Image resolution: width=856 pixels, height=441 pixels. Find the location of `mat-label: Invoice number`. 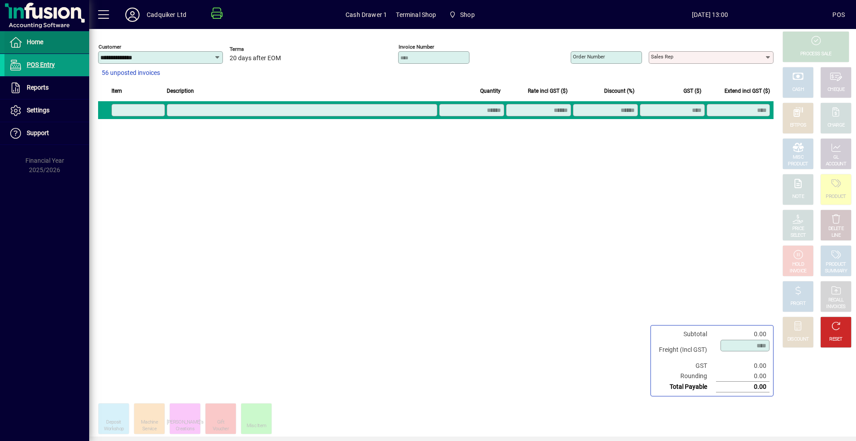

mat-label: Invoice number is located at coordinates (417, 47).